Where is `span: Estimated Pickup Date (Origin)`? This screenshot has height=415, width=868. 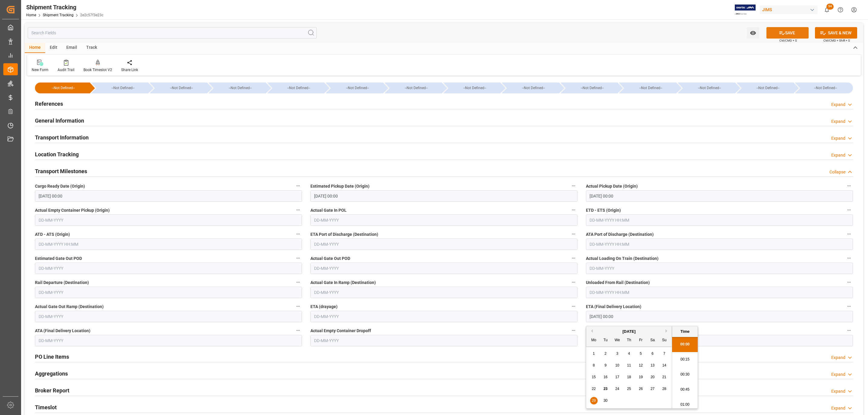
span: Estimated Pickup Date (Origin) is located at coordinates (340, 186).